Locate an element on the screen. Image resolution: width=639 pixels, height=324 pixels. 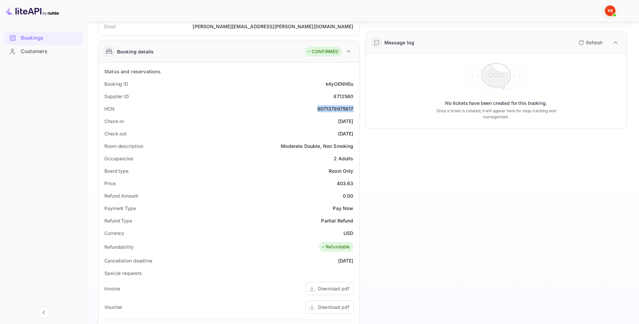
div: Payment Type is located at coordinates (120, 208).